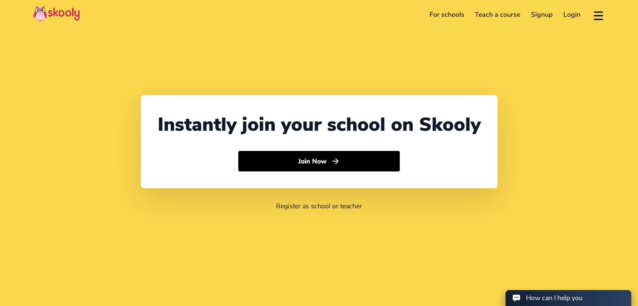  What do you see at coordinates (57, 13) in the screenshot?
I see `img: Skooly` at bounding box center [57, 13].